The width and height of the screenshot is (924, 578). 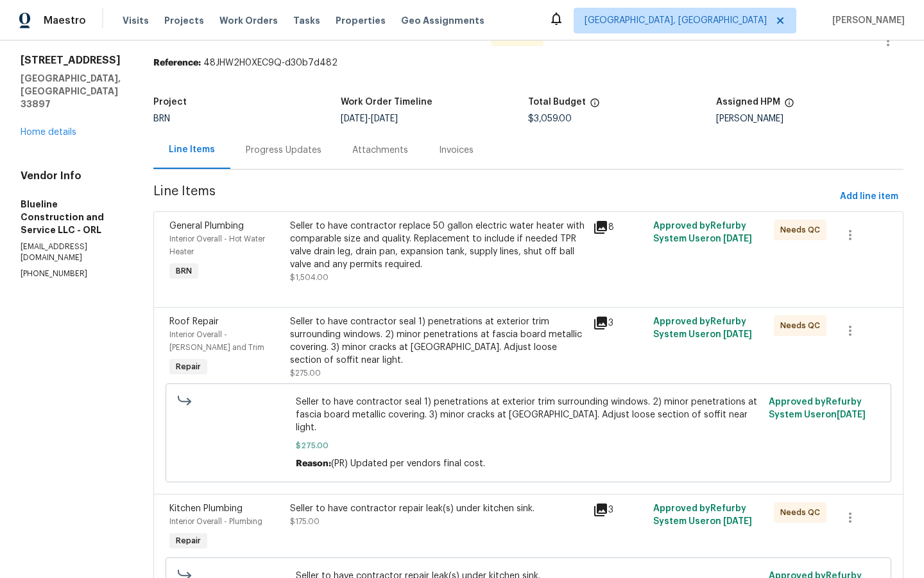 I want to click on span: The total cost of line items that have been proposed by Opendoor. This sum includes line items th..., so click(x=595, y=106).